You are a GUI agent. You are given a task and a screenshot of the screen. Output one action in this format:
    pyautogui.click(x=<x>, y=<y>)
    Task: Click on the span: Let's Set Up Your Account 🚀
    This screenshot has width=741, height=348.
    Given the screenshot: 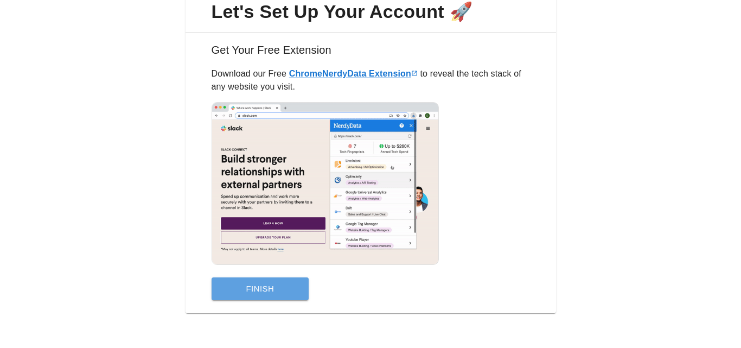 What is the action you would take?
    pyautogui.click(x=370, y=12)
    